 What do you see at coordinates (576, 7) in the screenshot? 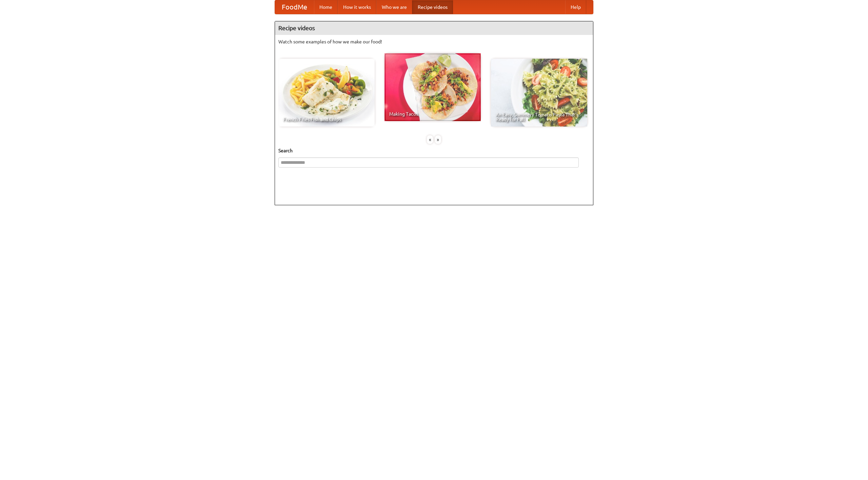
I see `a: Help` at bounding box center [576, 7].